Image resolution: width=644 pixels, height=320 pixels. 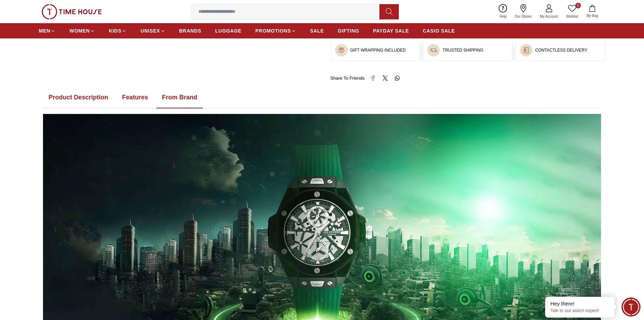 I want to click on span: PAYDAY SALE, so click(x=391, y=31).